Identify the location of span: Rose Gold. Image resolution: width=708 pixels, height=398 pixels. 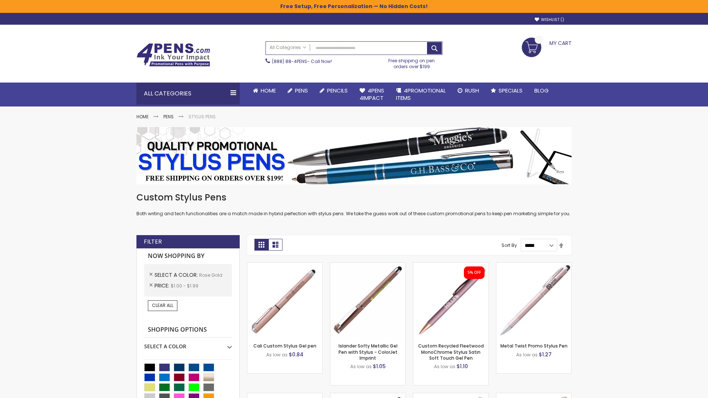
(211, 275).